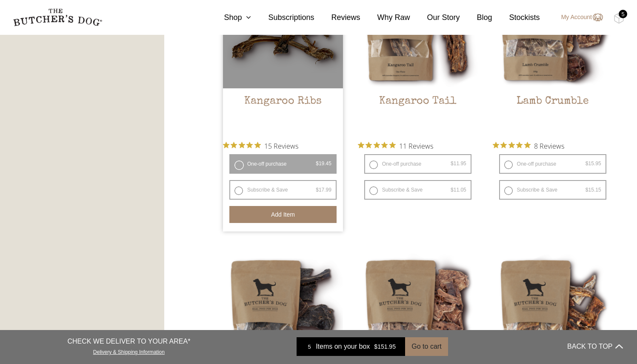  Describe the element at coordinates (323, 190) in the screenshot. I see `bdi: 17.99` at that location.